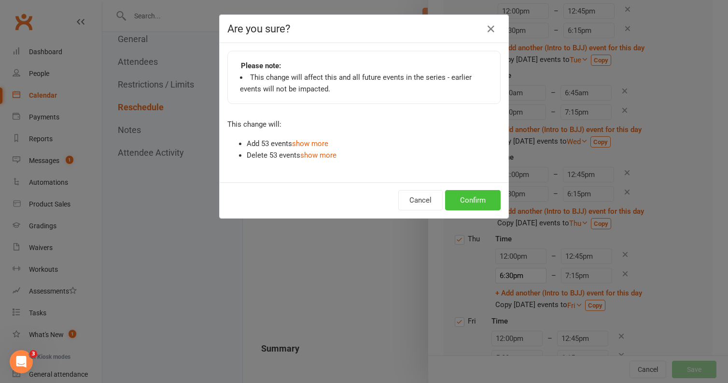  What do you see at coordinates (33, 354) in the screenshot?
I see `span: 3` at bounding box center [33, 354].